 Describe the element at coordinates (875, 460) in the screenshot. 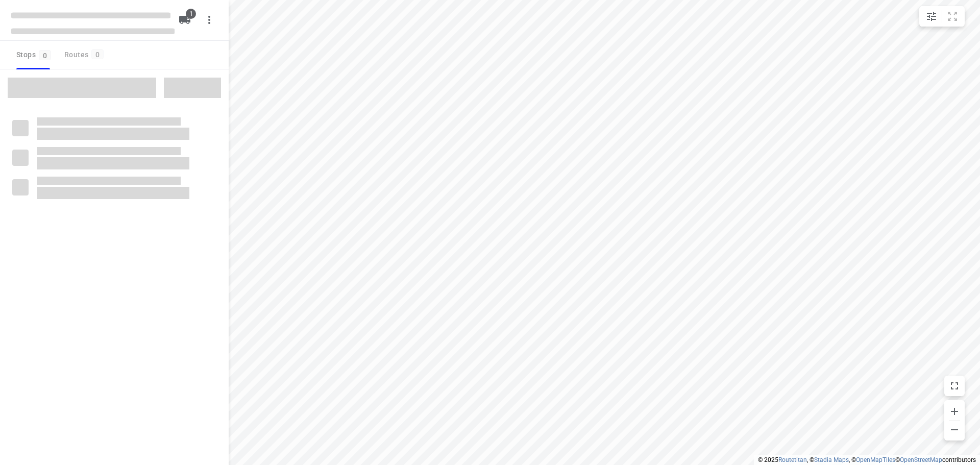

I see `a: OpenMapTiles` at that location.